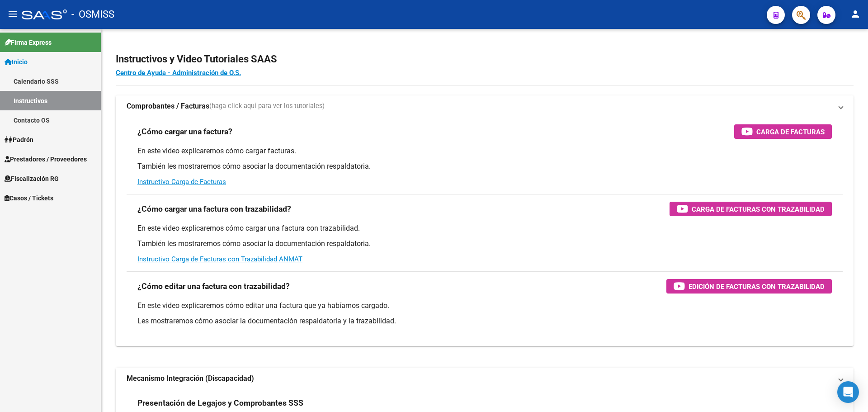 This screenshot has height=412, width=868. Describe the element at coordinates (185, 132) in the screenshot. I see `h3: ¿Cómo cargar una factura?` at that location.